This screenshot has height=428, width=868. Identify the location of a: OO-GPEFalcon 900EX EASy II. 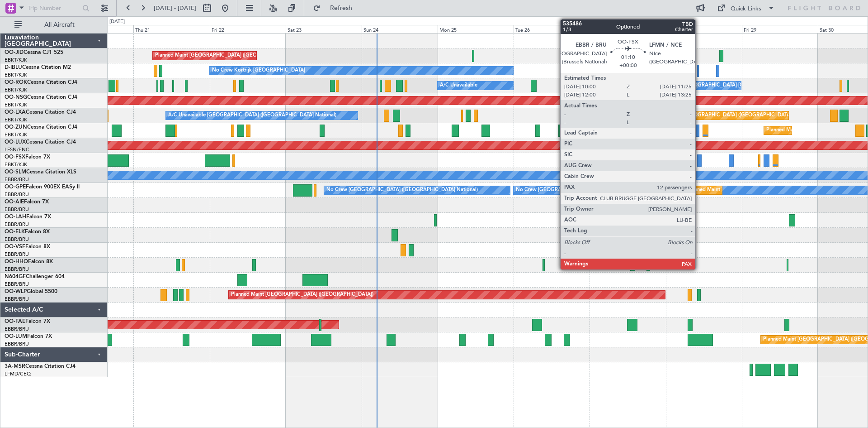
(42, 187).